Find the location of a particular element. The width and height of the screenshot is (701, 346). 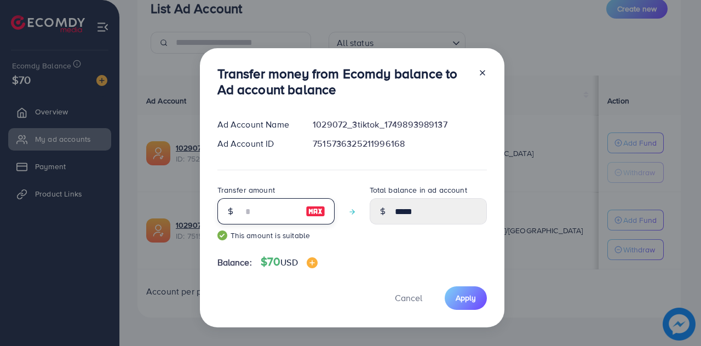

h4: $70 is located at coordinates (289, 262).